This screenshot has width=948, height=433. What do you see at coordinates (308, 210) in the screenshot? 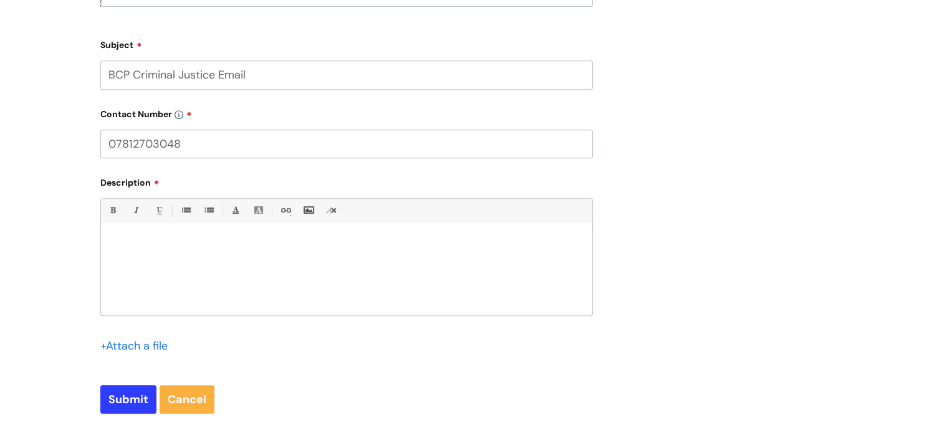
I see `a: Insert Image...` at bounding box center [308, 210].